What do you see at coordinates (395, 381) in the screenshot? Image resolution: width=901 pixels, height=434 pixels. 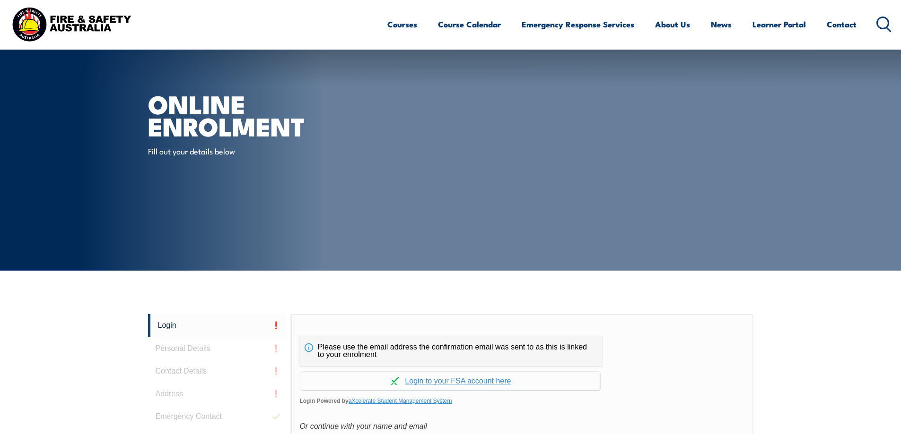 I see `img: Log in withaxcelerate` at bounding box center [395, 381].